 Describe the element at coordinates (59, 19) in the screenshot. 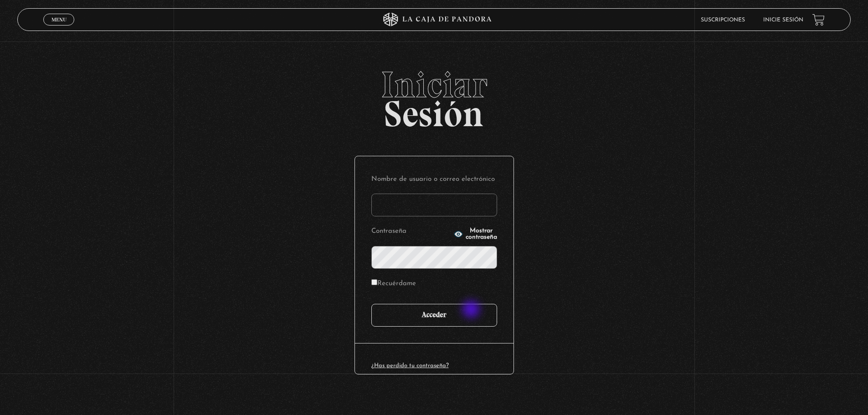

I see `span: Menu` at that location.